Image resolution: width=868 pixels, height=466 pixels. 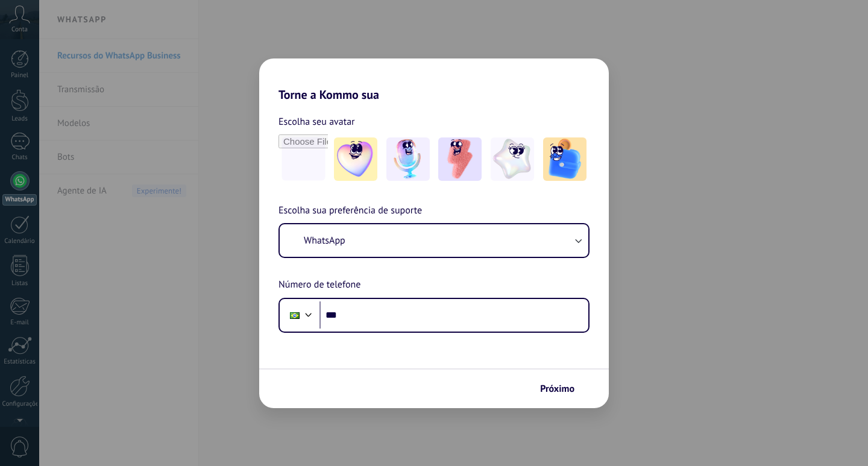 What do you see at coordinates (350, 211) in the screenshot?
I see `span: Escolha sua preferência de suporte` at bounding box center [350, 211].